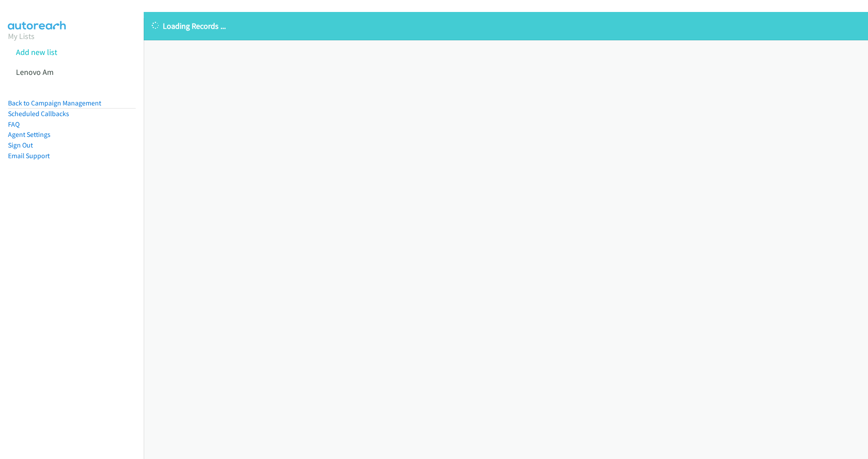 This screenshot has height=459, width=868. What do you see at coordinates (29, 156) in the screenshot?
I see `a: Email Support` at bounding box center [29, 156].